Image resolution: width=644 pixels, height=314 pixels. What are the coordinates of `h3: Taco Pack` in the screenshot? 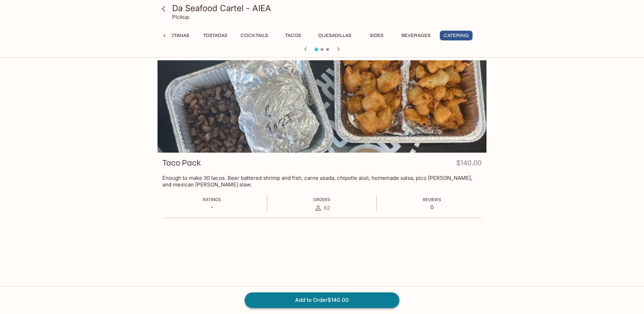 It's located at (182, 163).